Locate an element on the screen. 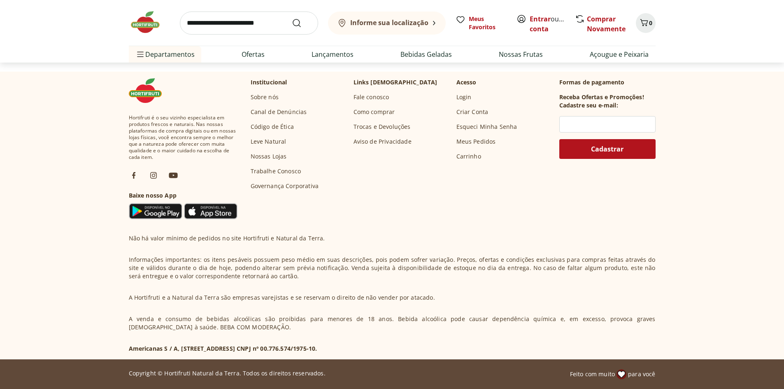 Image resolution: width=784 pixels, height=389 pixels. img: App Store Icon is located at coordinates (211, 211).